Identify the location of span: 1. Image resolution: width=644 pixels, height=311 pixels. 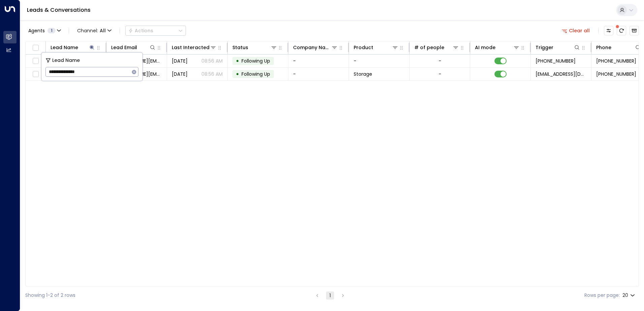
(52, 30).